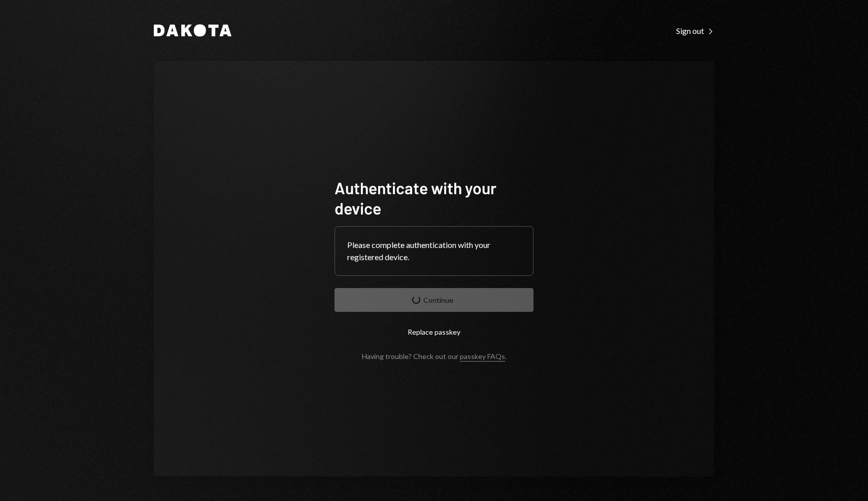 The width and height of the screenshot is (868, 501). Describe the element at coordinates (483, 356) in the screenshot. I see `a: passkey FAQs` at that location.